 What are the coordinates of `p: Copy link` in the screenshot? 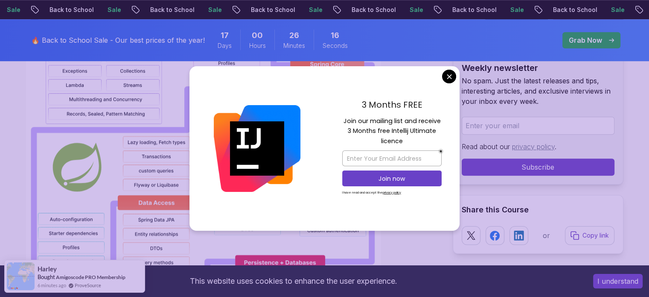 It's located at (596, 235).